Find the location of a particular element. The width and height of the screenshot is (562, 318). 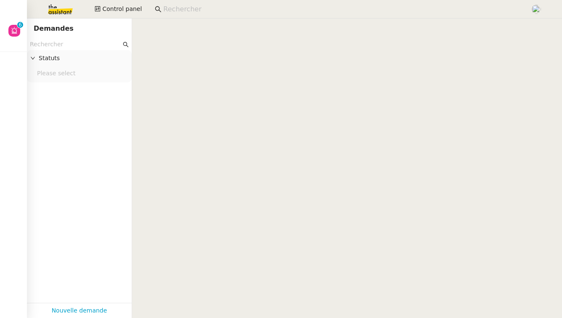

button: Control panel is located at coordinates (118, 9).